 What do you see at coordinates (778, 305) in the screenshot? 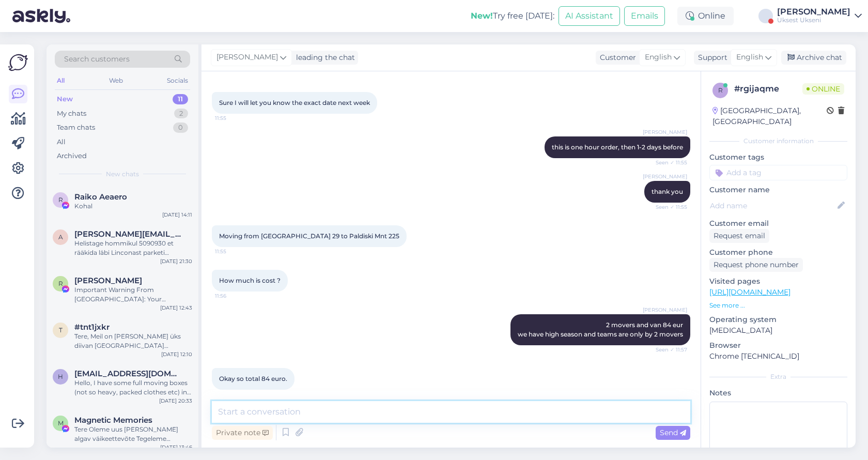
I see `p: See more ...` at bounding box center [778, 305].